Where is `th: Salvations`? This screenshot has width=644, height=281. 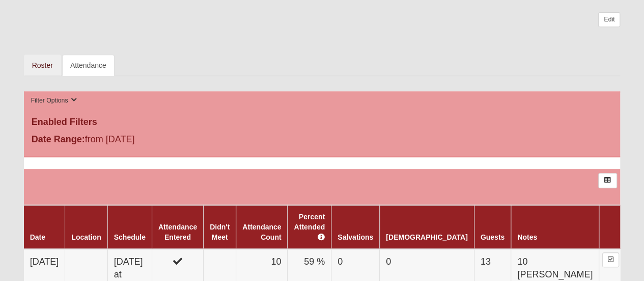
th: Salvations is located at coordinates (356, 227).